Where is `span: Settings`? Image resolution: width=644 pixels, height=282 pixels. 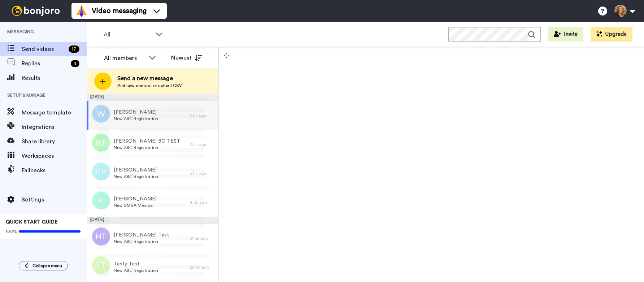
span: Settings is located at coordinates (54, 200).